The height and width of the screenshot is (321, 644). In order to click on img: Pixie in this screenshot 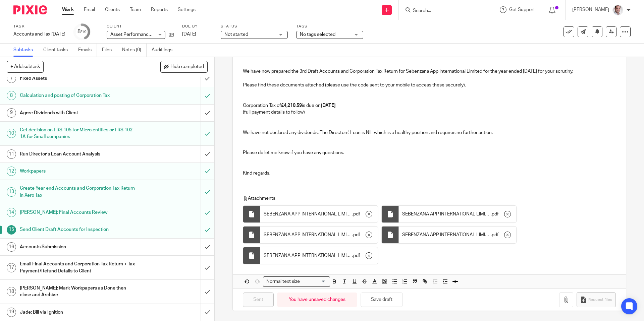, I will do `click(30, 10)`.